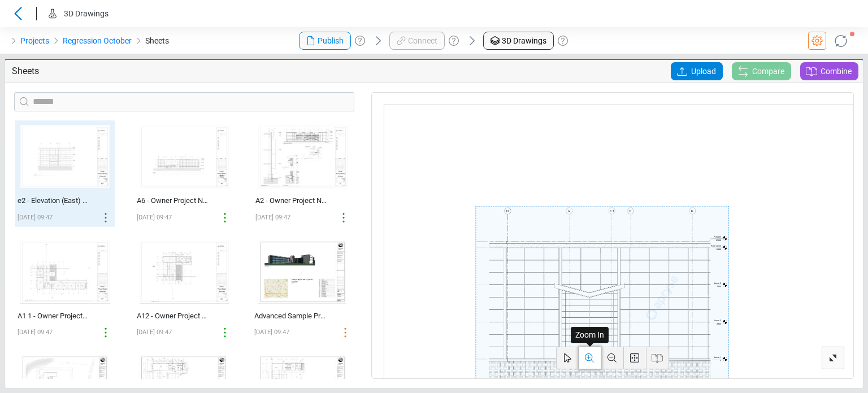  Describe the element at coordinates (35, 40) in the screenshot. I see `a: Projects` at that location.